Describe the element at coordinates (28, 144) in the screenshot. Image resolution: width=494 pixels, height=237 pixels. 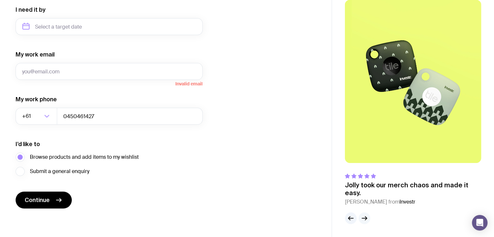
I see `label: I’d like to` at that location.